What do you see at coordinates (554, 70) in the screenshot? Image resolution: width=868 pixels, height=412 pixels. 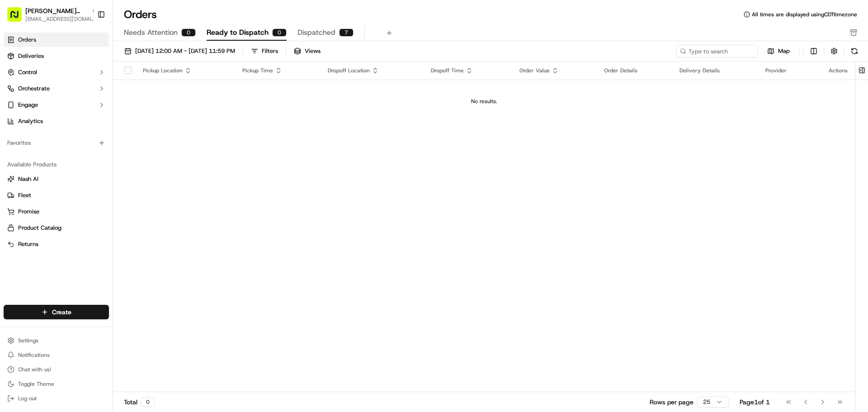 I see `div: Order Value` at bounding box center [554, 70].